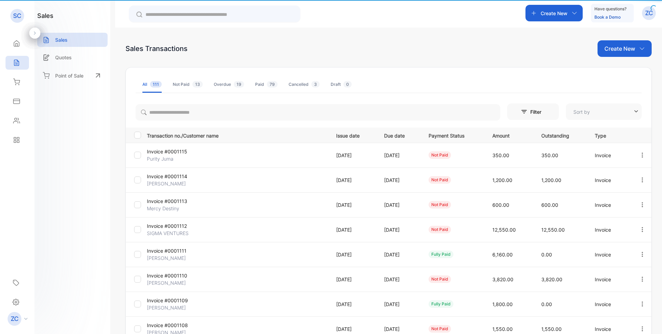 The height and width of the screenshot is (334, 662). Describe the element at coordinates (266, 84) in the screenshot. I see `div: Paid` at that location.